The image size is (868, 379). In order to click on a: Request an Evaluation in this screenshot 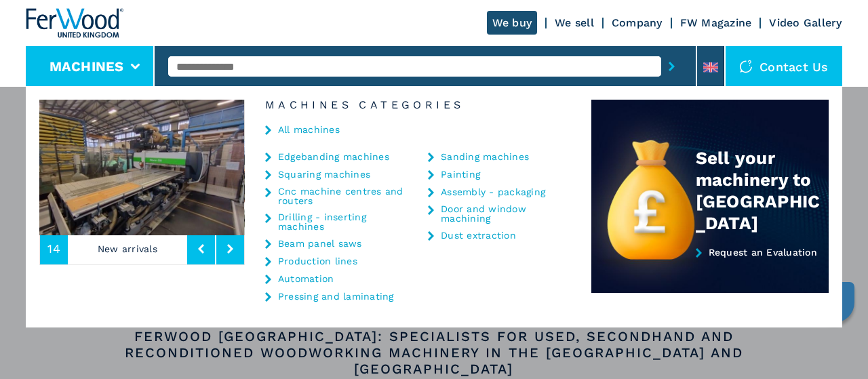, I will do `click(710, 270)`.